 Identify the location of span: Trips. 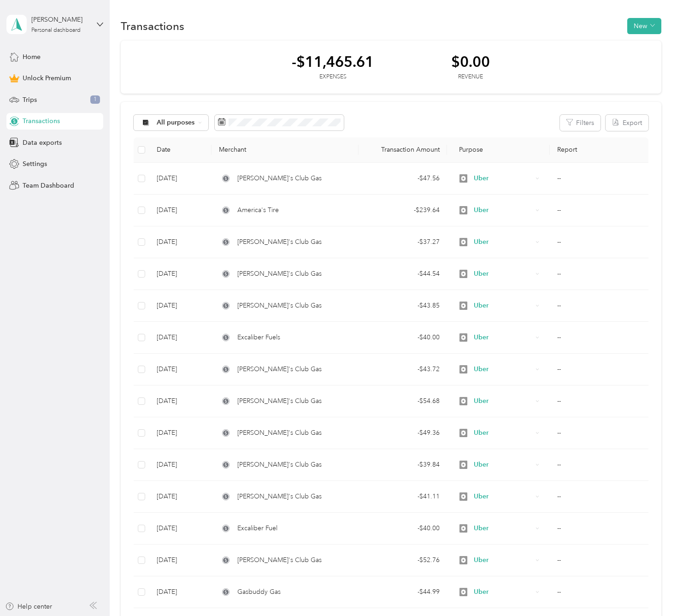
(29, 100).